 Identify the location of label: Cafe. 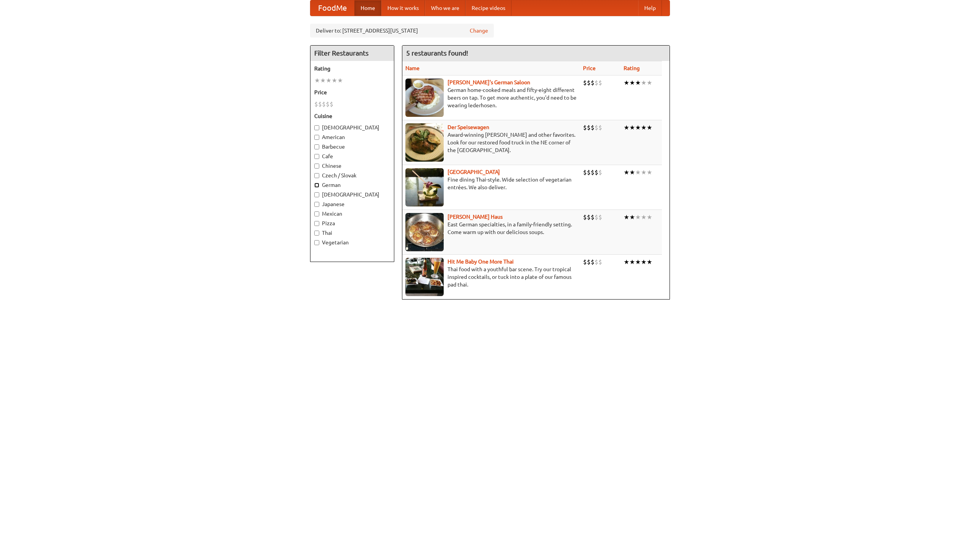
(352, 156).